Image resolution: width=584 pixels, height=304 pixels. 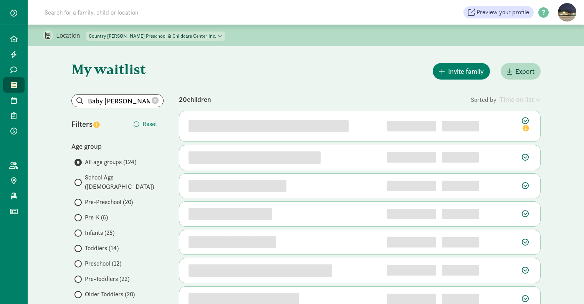 What do you see at coordinates (107, 279) in the screenshot?
I see `span: Pre-Toddlers (22)` at bounding box center [107, 279].